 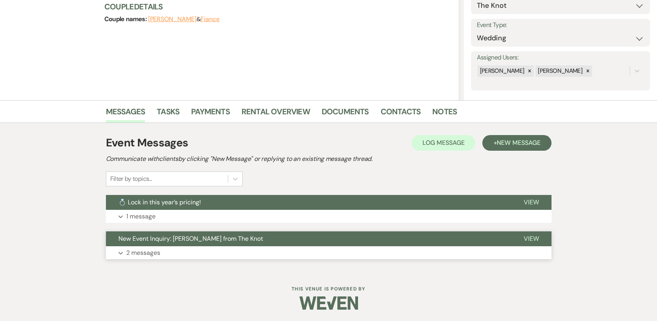 I want to click on label: Assigned Users:, so click(x=561, y=57).